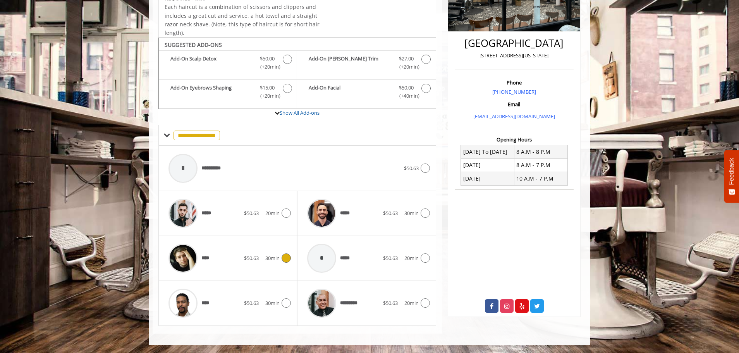  What do you see at coordinates (514, 104) in the screenshot?
I see `h3: Email` at bounding box center [514, 104].